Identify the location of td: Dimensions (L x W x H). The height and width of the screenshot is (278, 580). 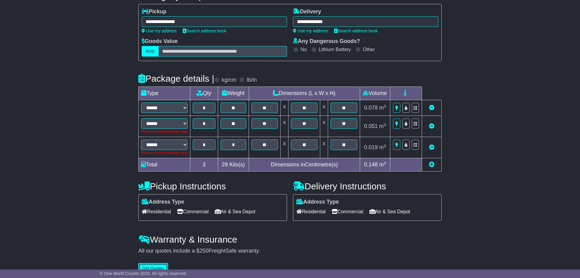
(304, 93).